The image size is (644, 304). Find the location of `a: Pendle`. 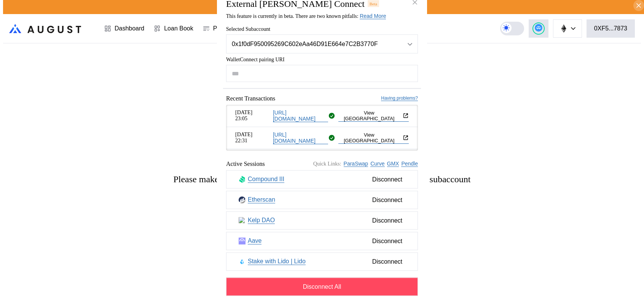

a: Pendle is located at coordinates (409, 164).